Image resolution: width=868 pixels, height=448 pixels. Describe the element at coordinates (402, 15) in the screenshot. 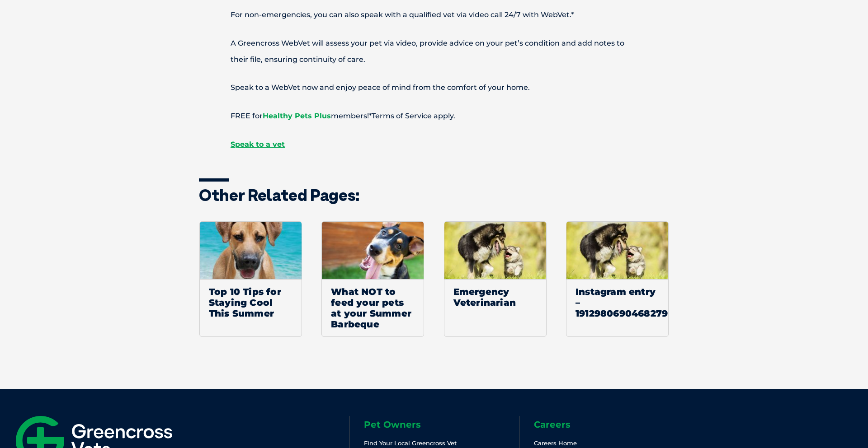

I see `span: For non-emergencies, you can also speak with a qualified vet via video call 24/7 with WebVet.*` at that location.